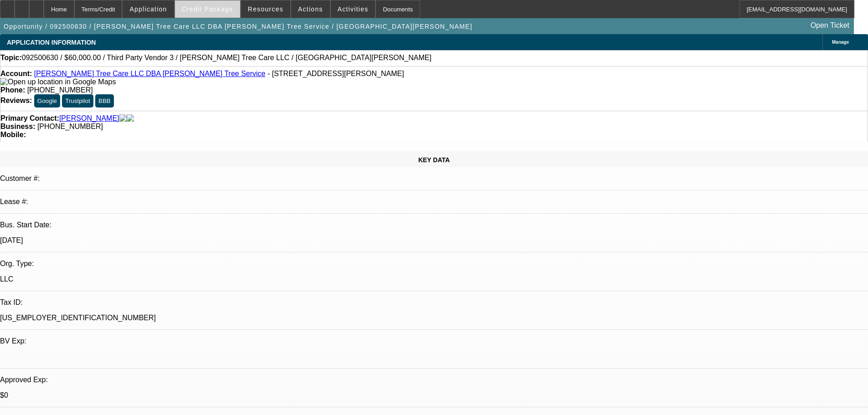 This screenshot has width=868, height=415. What do you see at coordinates (830, 26) in the screenshot?
I see `a: Open Ticket` at bounding box center [830, 26].